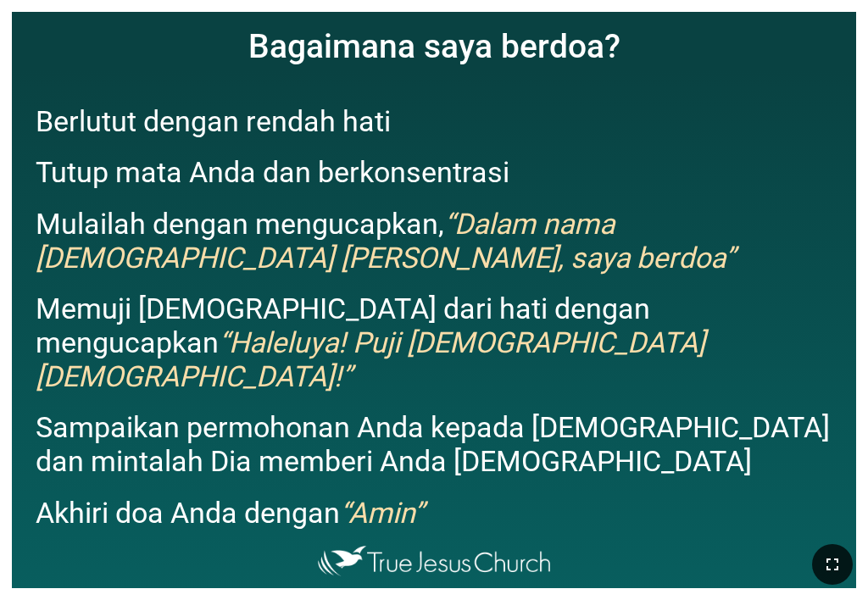 This screenshot has width=868, height=600. I want to click on h1: Bagaimana saya berdoa?, so click(434, 46).